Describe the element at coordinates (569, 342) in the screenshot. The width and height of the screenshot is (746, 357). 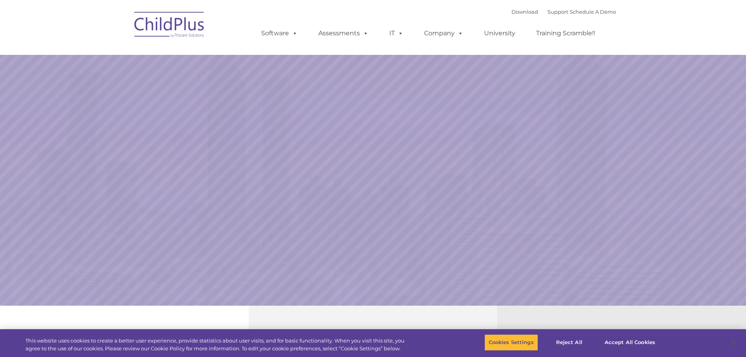
I see `button: Reject All` at that location.